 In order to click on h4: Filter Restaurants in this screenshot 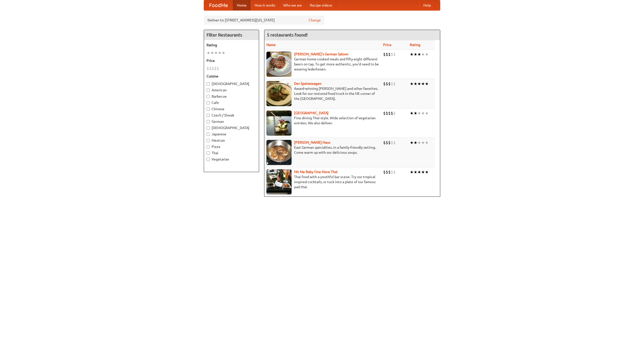, I will do `click(231, 35)`.